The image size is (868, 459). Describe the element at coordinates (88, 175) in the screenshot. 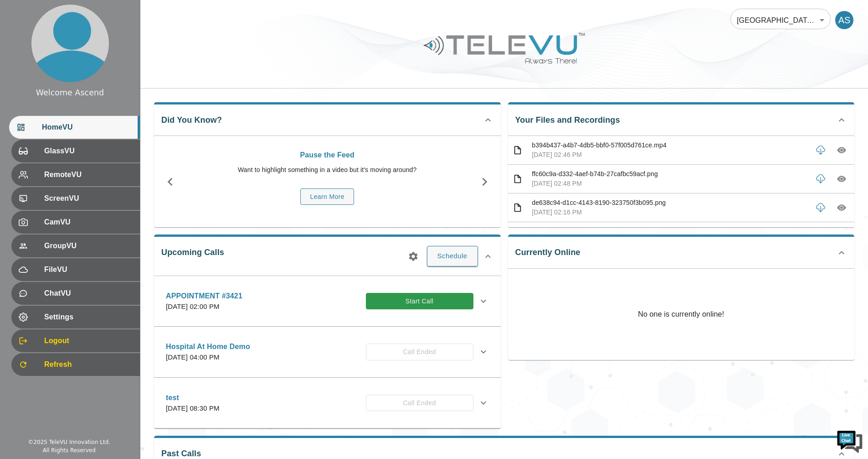

I see `span: RemoteVU` at that location.